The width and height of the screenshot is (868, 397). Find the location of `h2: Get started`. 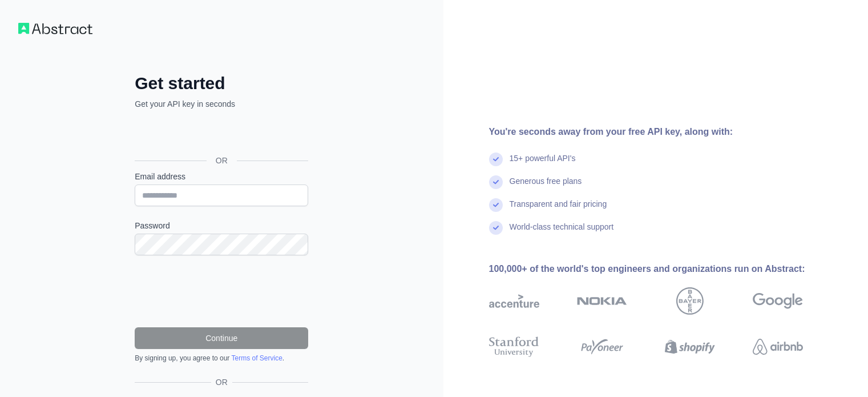

h2: Get started is located at coordinates (222, 83).